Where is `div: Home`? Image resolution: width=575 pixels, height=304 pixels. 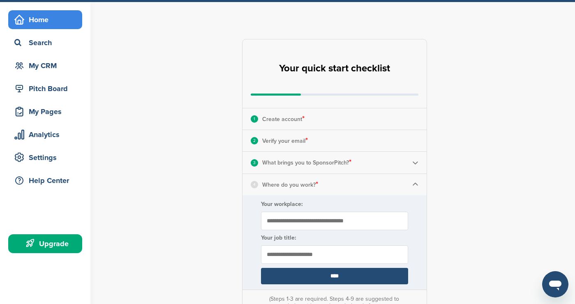 div: Home is located at coordinates (47, 20).